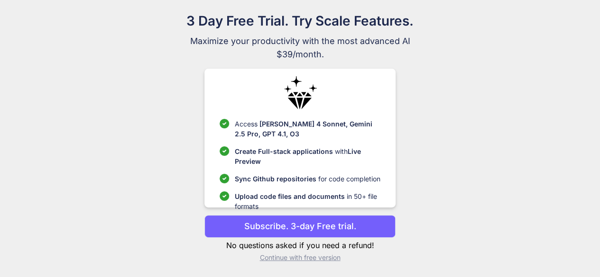  Describe the element at coordinates (290, 196) in the screenshot. I see `span: Upload code files and documents` at that location.